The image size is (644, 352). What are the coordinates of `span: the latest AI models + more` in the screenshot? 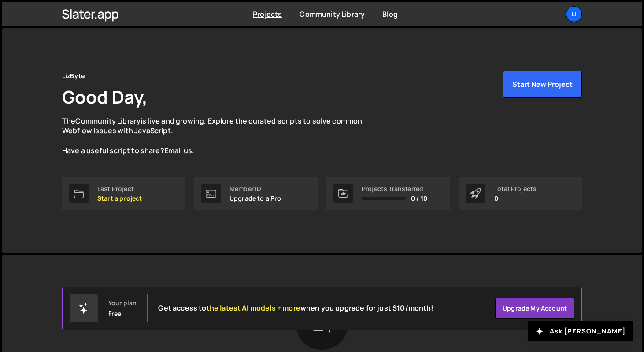 It's located at (253, 308).